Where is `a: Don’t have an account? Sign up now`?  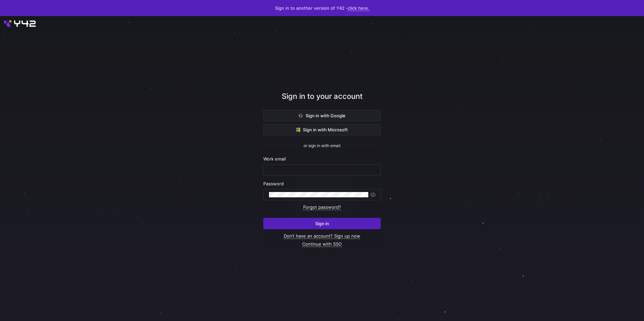
a: Don’t have an account? Sign up now is located at coordinates (322, 236).